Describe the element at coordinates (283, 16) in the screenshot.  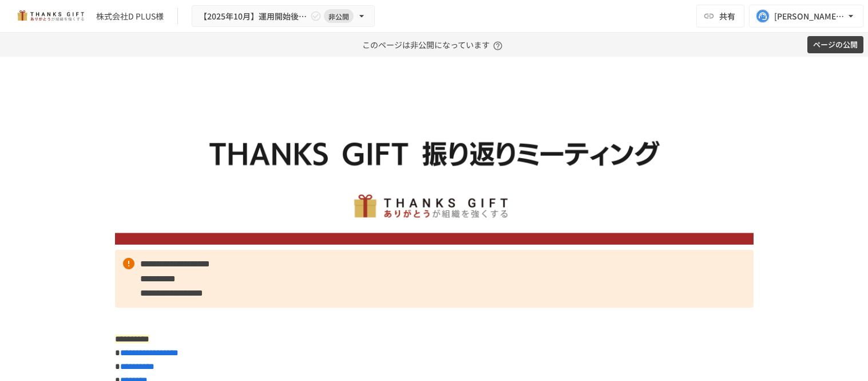
I see `button: 【2025年10月】運用開始後振り返りミーティング非公開` at that location.